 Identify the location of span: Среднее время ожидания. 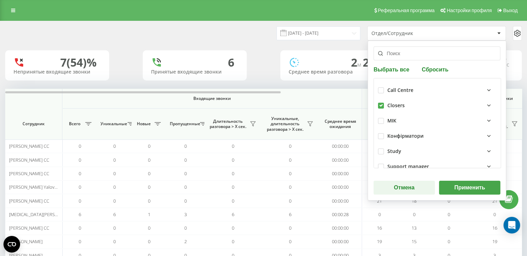
(341, 124).